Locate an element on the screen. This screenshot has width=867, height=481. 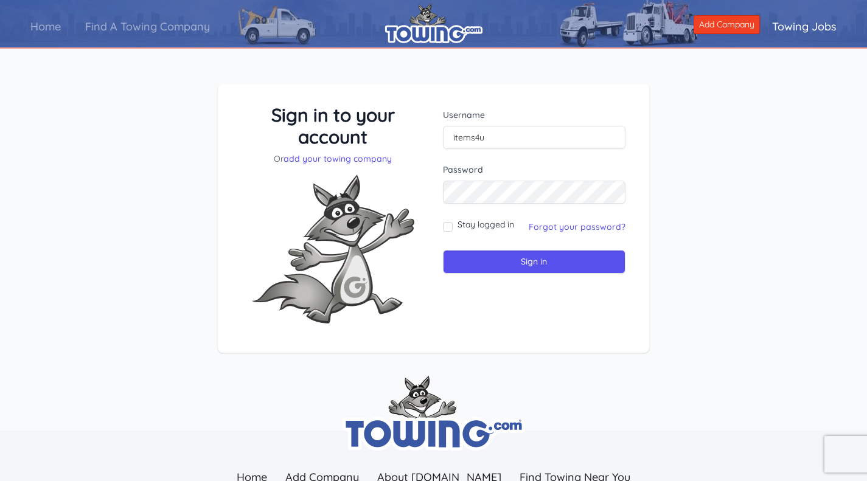
p: Or is located at coordinates (333, 159).